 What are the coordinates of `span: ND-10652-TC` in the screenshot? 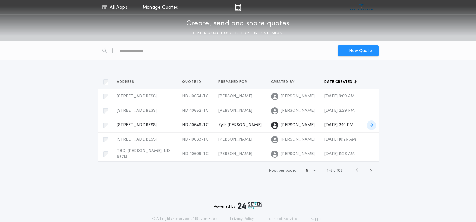 It's located at (195, 110).